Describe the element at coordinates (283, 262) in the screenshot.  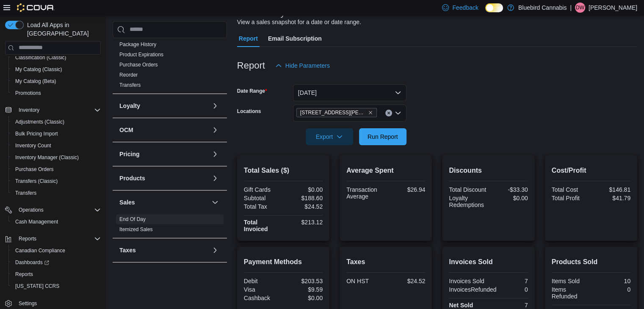
I see `h2: Payment Methods` at that location.